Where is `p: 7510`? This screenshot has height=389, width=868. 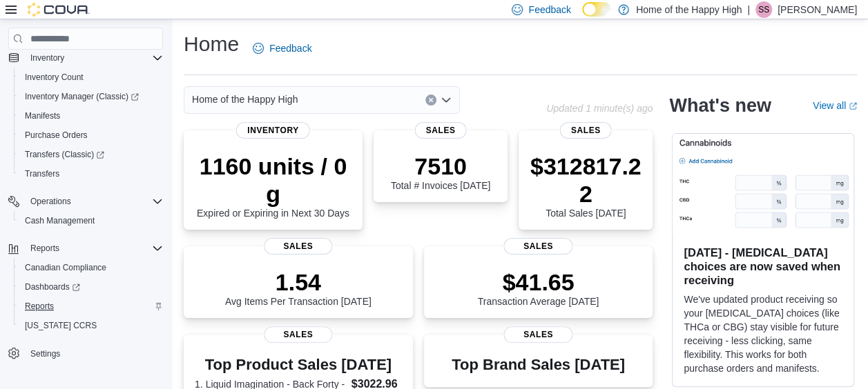
p: 7510 is located at coordinates (441, 166).